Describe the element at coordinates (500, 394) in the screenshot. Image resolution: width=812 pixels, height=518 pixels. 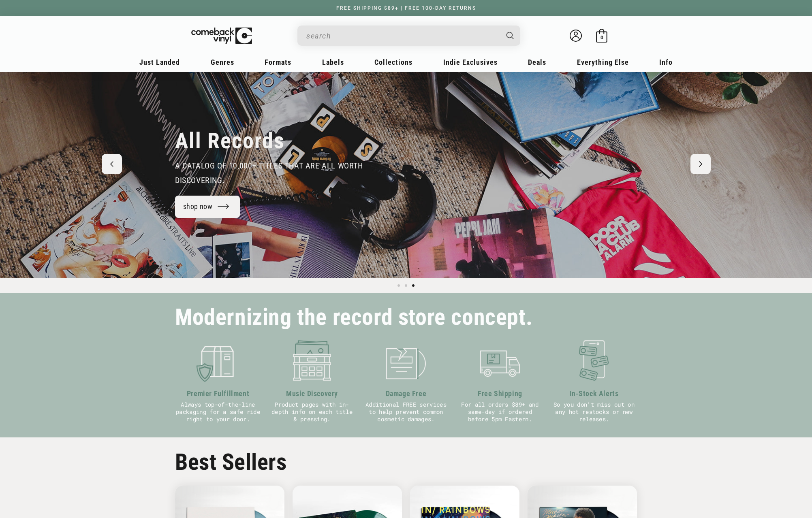
I see `h3: Free Shipping` at that location.